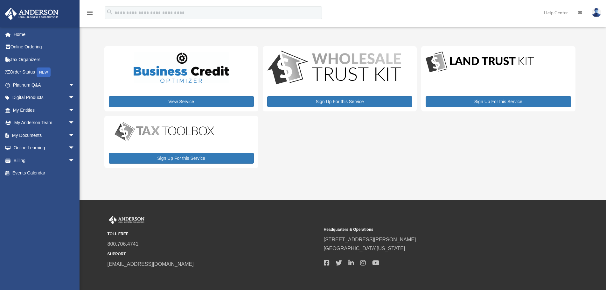 The height and width of the screenshot is (290, 606). I want to click on a: Platinum Q&Aarrow_drop_down, so click(44, 85).